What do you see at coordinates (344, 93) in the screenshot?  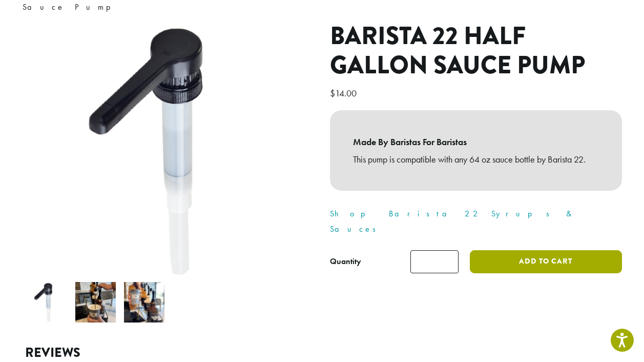 I see `bdi: 14.00` at bounding box center [344, 93].